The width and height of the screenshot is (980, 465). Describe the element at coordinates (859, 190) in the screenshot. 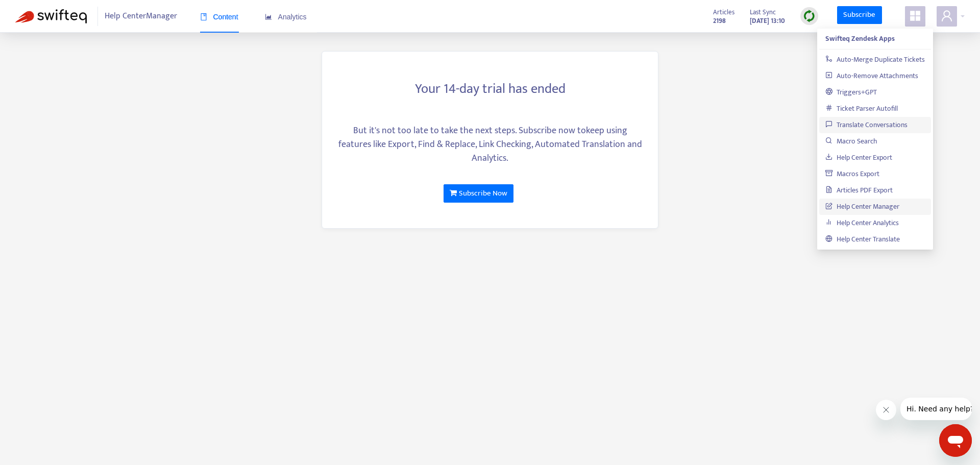

I see `a: Articles PDF Export` at that location.